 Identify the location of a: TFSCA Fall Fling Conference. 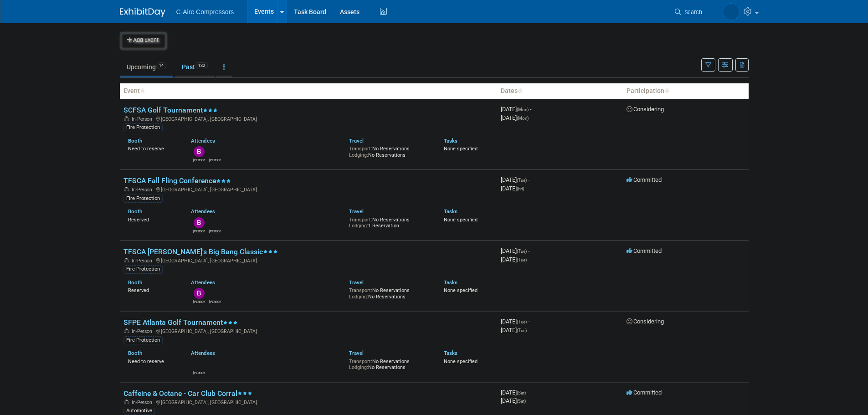
(177, 180).